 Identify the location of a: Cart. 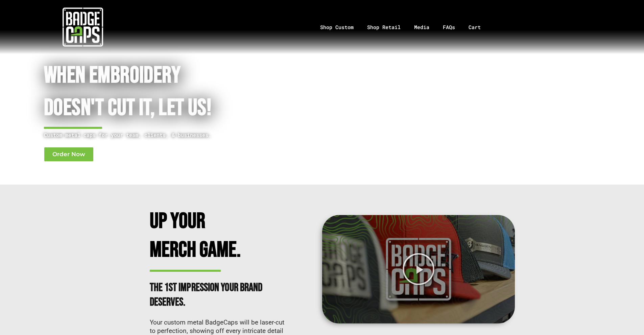
(479, 27).